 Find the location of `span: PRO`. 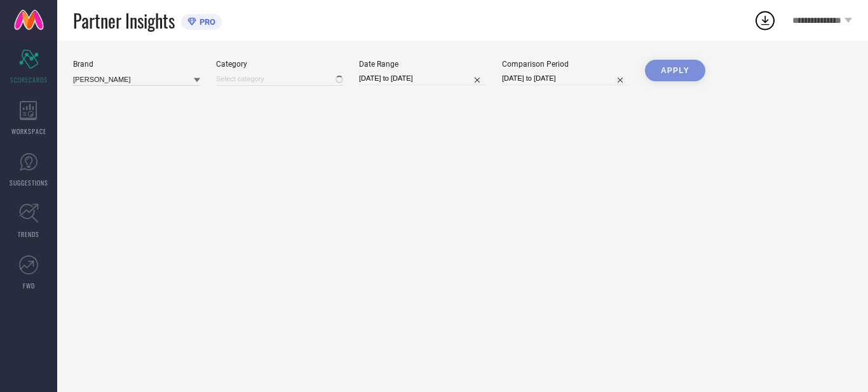

span: PRO is located at coordinates (206, 22).